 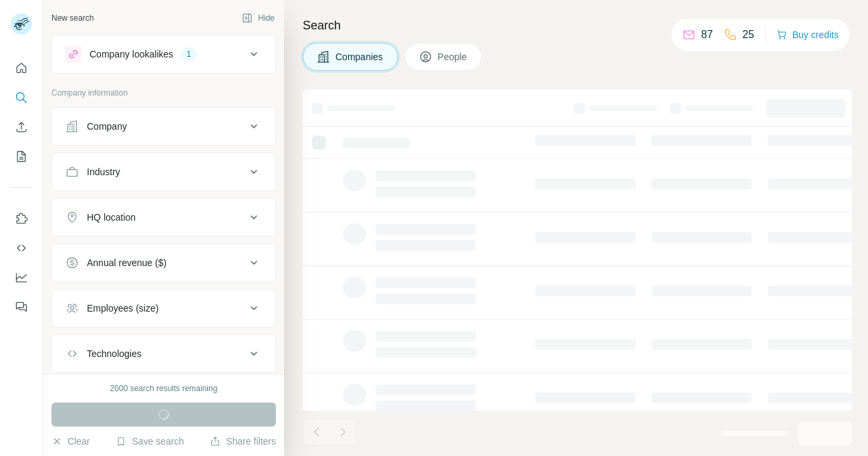 I want to click on button: Quick start, so click(x=21, y=68).